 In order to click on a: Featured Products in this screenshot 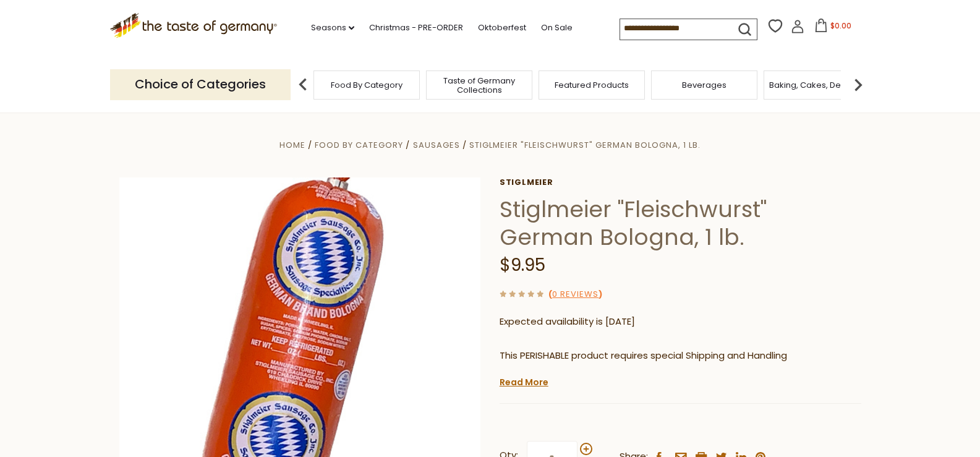, I will do `click(592, 85)`.